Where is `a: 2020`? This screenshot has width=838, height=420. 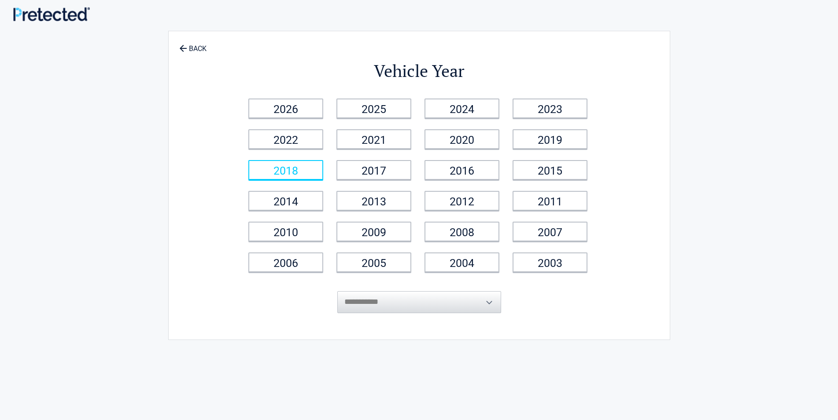 a: 2020 is located at coordinates (462, 139).